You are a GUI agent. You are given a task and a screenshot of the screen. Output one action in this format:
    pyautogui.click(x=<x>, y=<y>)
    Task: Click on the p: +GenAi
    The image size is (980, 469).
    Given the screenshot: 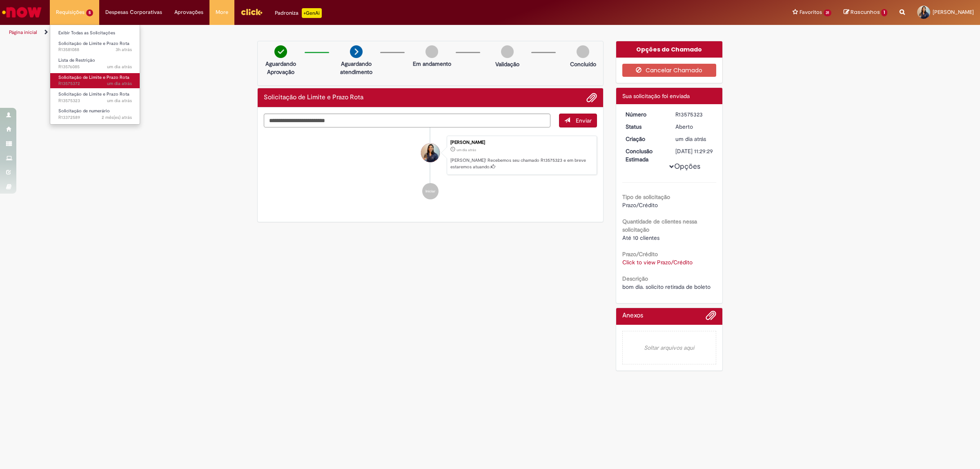 What is the action you would take?
    pyautogui.click(x=312, y=13)
    